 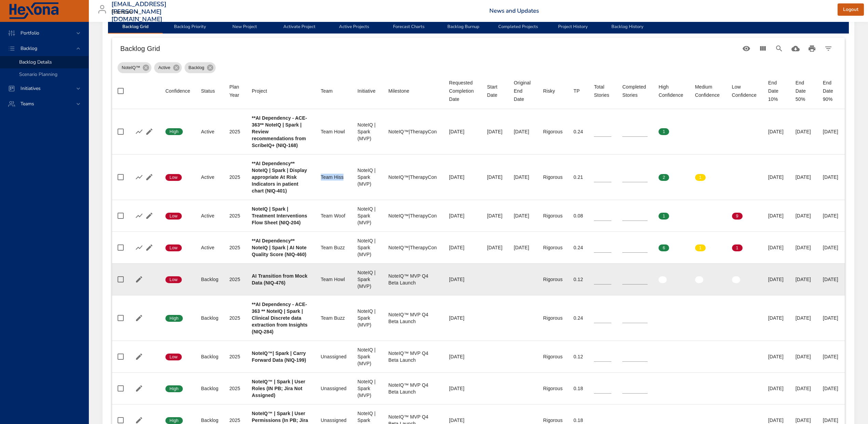 I want to click on div: High Confidence, so click(x=671, y=91).